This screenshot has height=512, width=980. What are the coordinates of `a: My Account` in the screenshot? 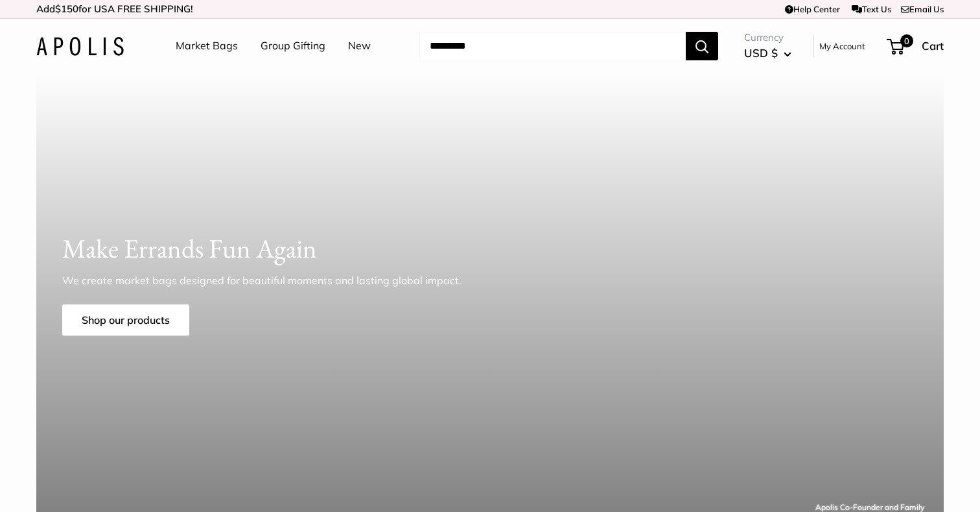 It's located at (842, 46).